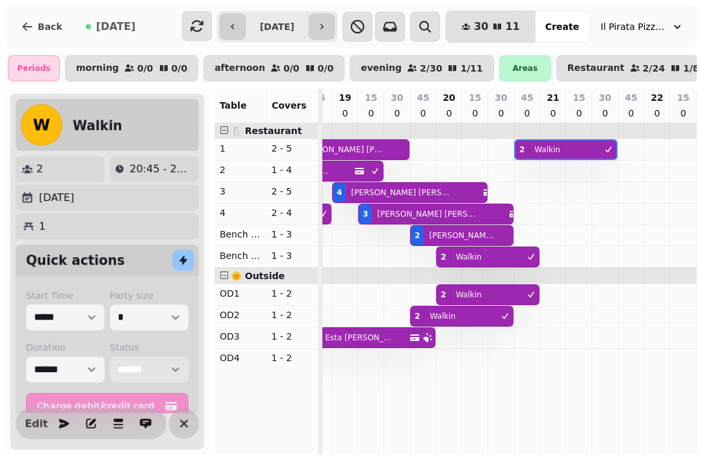 This screenshot has height=460, width=702. I want to click on p: Bench Right, so click(241, 255).